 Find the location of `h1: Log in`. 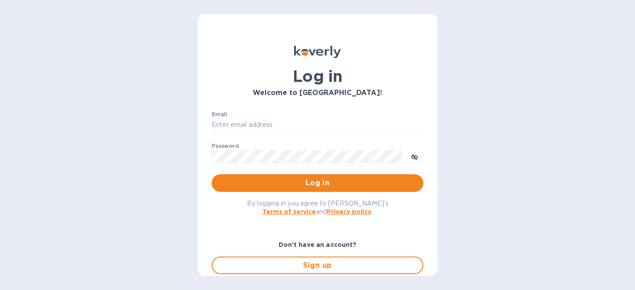

h1: Log in is located at coordinates (317, 76).